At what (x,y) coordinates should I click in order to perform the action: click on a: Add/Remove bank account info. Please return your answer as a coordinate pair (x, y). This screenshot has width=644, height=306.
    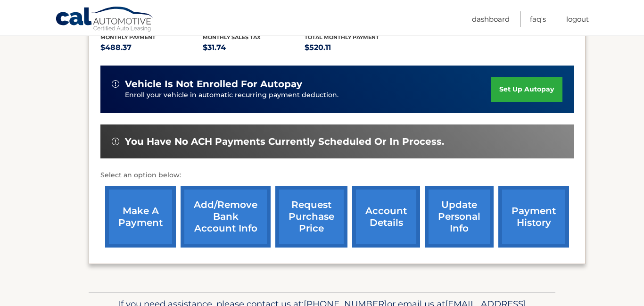
    Looking at the image, I should click on (225, 217).